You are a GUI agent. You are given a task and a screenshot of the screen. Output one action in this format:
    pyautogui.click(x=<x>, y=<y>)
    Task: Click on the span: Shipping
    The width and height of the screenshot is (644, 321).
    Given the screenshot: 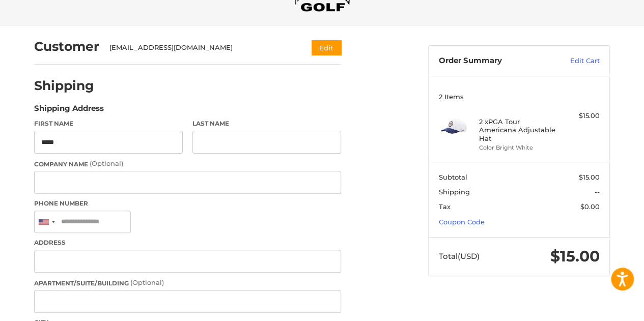 What is the action you would take?
    pyautogui.click(x=454, y=192)
    